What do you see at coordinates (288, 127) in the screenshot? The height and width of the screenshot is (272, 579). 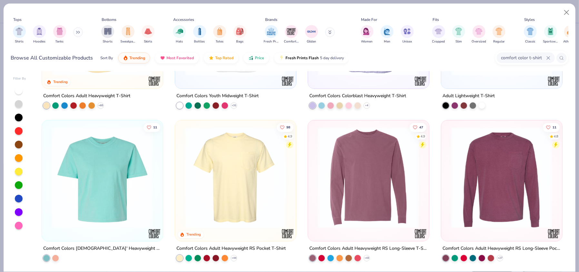 I see `span: 98` at bounding box center [288, 127].